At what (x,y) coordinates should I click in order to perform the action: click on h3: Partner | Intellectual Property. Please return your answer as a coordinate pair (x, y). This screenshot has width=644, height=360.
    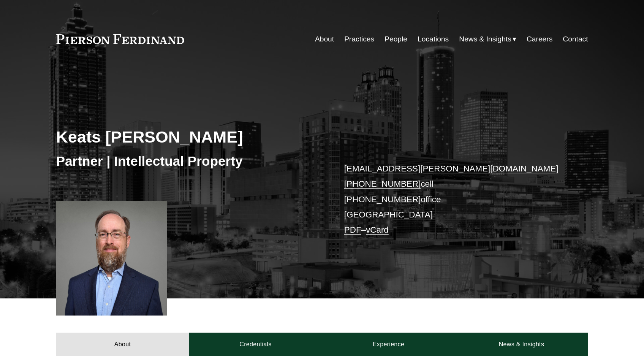
    Looking at the image, I should click on (189, 161).